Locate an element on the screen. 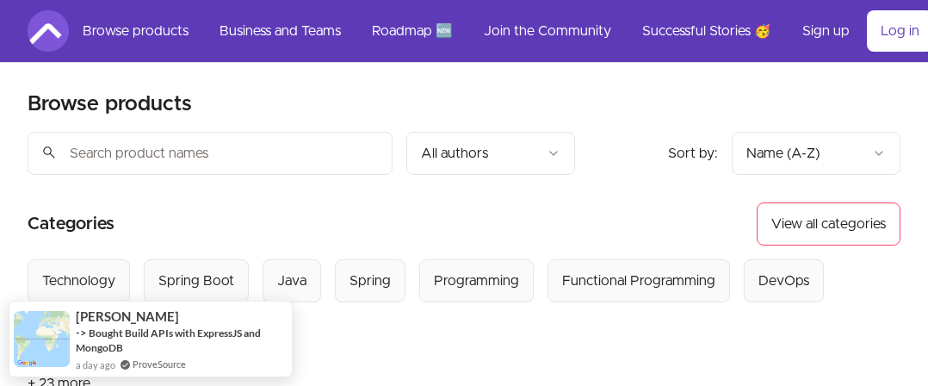 This screenshot has width=928, height=386. button: Product sort options is located at coordinates (816, 153).